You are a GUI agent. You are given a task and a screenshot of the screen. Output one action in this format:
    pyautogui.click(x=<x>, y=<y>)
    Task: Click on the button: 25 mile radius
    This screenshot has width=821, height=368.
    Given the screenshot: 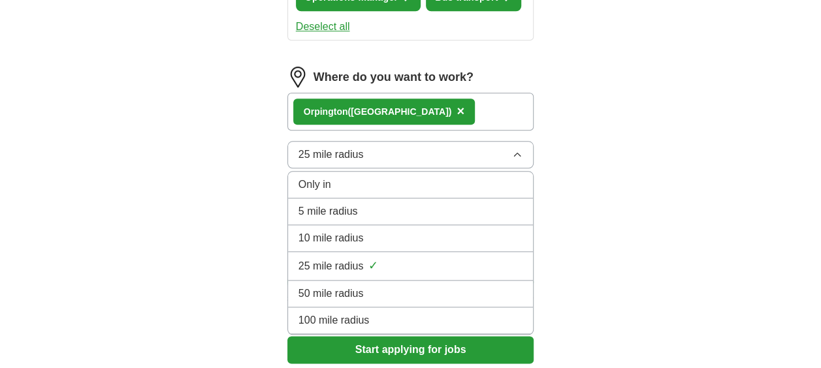 What is the action you would take?
    pyautogui.click(x=411, y=155)
    